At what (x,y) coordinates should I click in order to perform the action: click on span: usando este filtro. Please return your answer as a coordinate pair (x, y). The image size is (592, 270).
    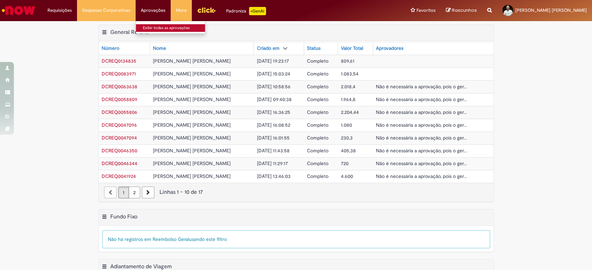
    Looking at the image, I should click on (208, 240).